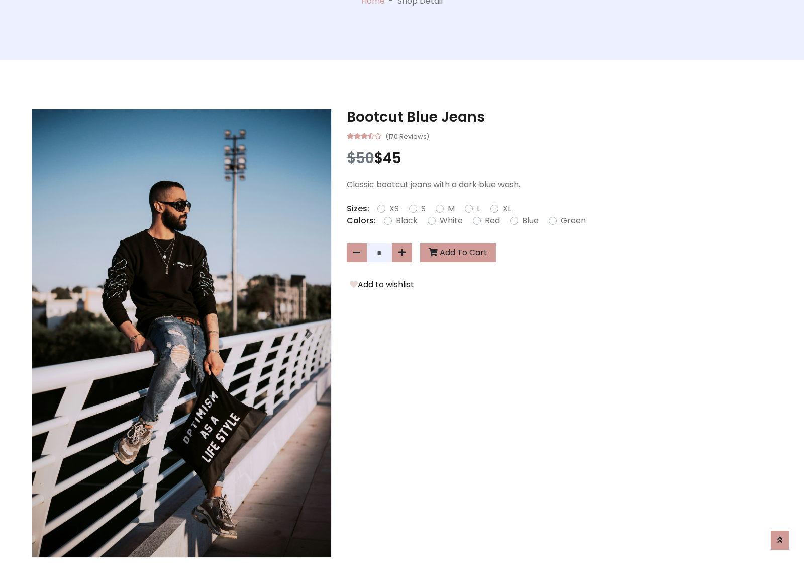 The image size is (804, 565). What do you see at coordinates (407, 221) in the screenshot?
I see `label: Black` at bounding box center [407, 221].